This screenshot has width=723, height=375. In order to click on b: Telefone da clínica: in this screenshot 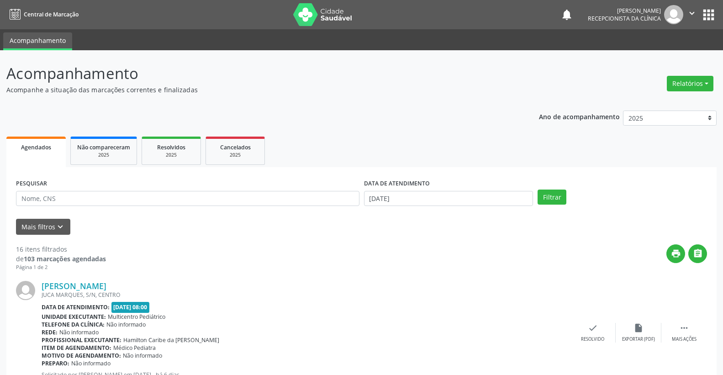, I will do `click(73, 324)`.